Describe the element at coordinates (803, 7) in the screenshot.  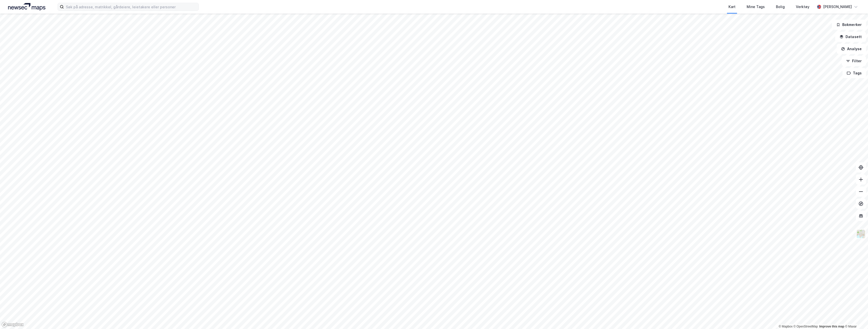
I see `div: Verktøy` at that location.